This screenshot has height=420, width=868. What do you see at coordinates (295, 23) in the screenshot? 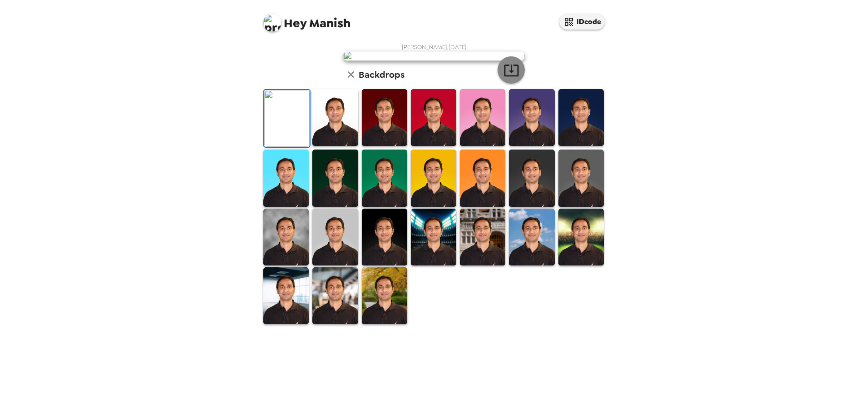
I see `span: Hey` at bounding box center [295, 23].